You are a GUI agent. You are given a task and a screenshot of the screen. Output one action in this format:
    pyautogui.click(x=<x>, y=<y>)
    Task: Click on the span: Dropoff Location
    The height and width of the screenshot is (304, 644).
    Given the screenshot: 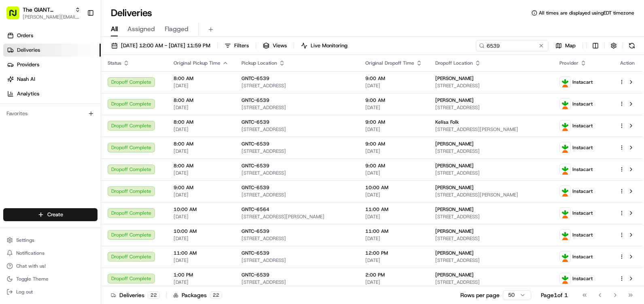 What is the action you would take?
    pyautogui.click(x=454, y=63)
    